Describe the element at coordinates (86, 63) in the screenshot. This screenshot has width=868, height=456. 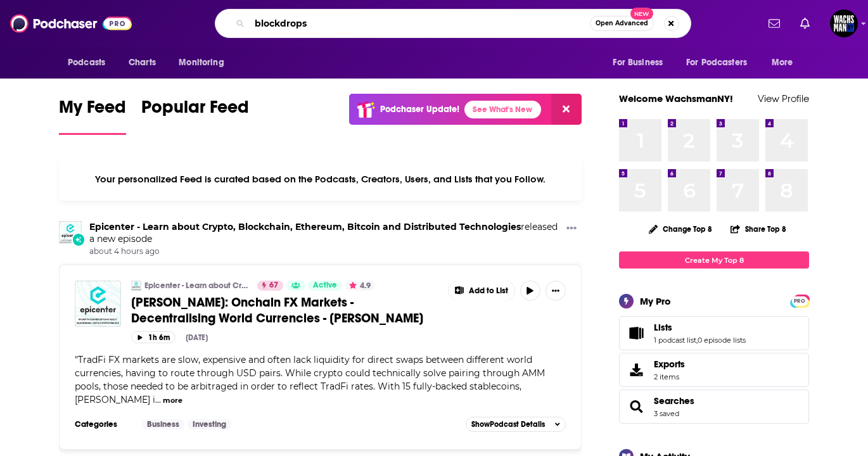
I see `span: Podcasts` at that location.